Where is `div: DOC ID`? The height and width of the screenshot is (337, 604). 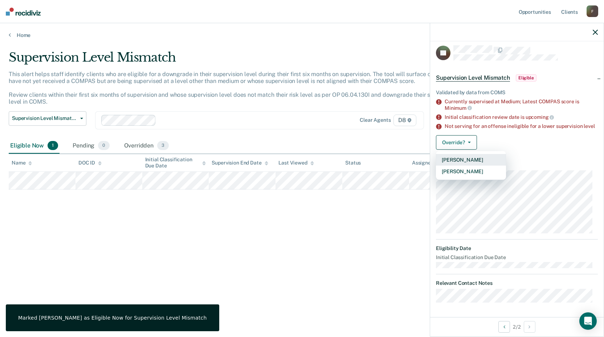
div: DOC ID is located at coordinates (90, 163).